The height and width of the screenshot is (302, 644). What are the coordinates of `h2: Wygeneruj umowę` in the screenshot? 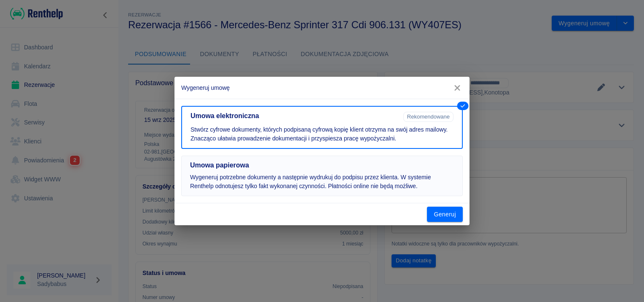 It's located at (322, 88).